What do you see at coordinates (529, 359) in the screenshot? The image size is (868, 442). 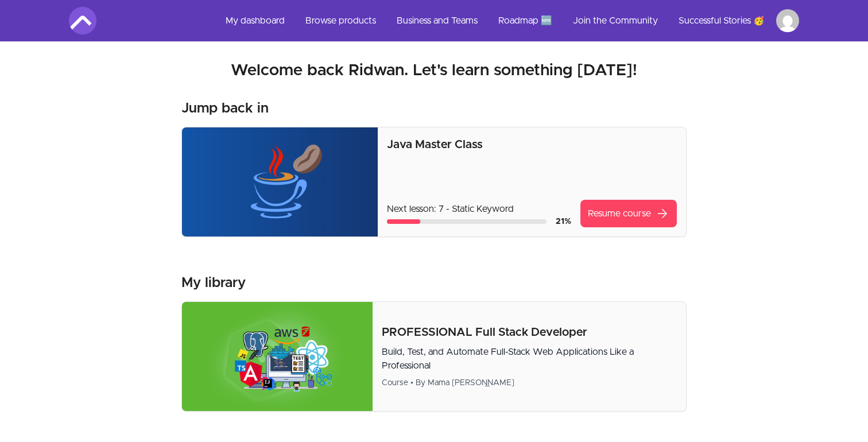 I see `p: Build, Test, and Automate Full-Stack Web Applications Like a Professional` at bounding box center [529, 359].